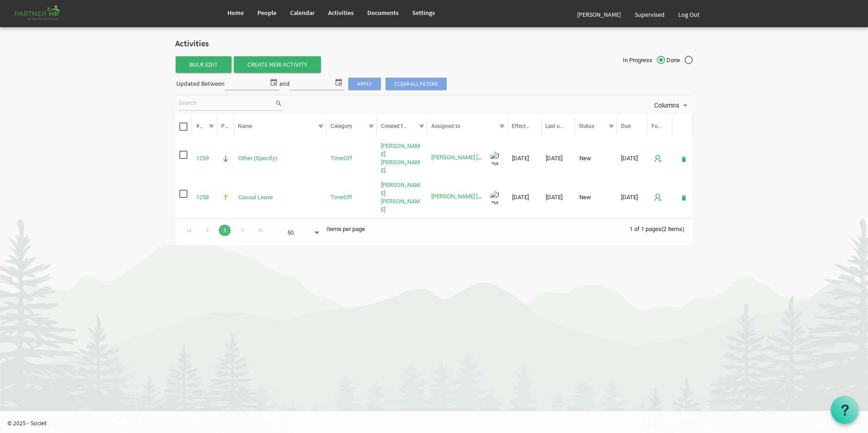  What do you see at coordinates (680, 61) in the screenshot?
I see `span: Done` at bounding box center [680, 61].